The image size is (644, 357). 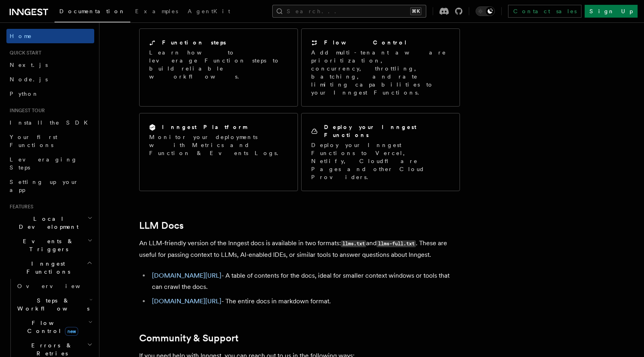 What do you see at coordinates (58, 286) in the screenshot?
I see `span: Overview` at bounding box center [58, 286].